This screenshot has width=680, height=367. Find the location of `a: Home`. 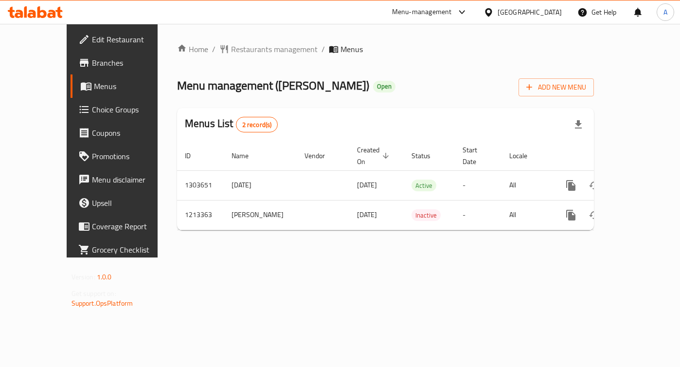

a: Home is located at coordinates (193, 49).